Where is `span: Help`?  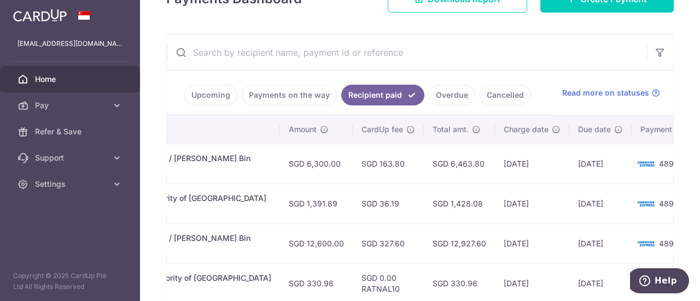
span: Help is located at coordinates (36, 13).